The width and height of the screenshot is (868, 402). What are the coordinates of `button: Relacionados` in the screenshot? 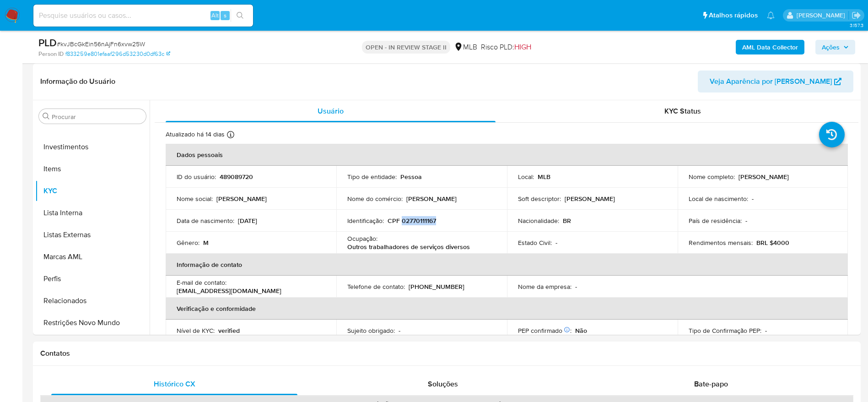 It's located at (92, 301).